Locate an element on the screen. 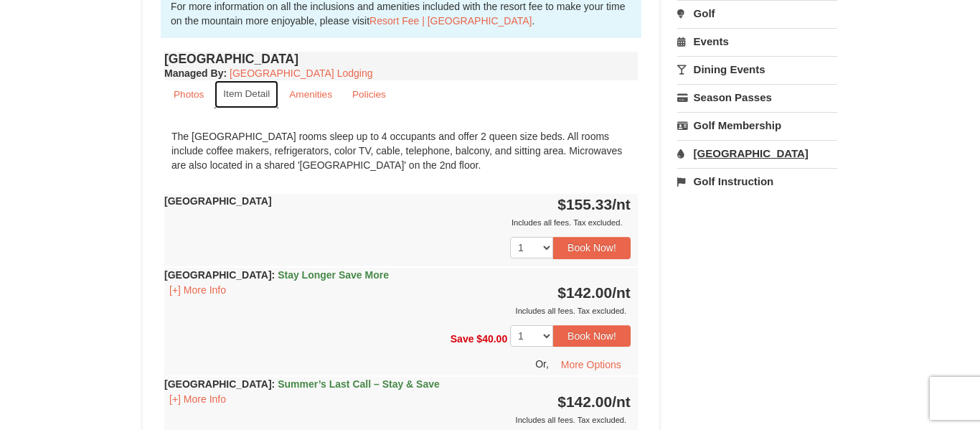 The image size is (980, 430). a: Golf Membership is located at coordinates (757, 125).